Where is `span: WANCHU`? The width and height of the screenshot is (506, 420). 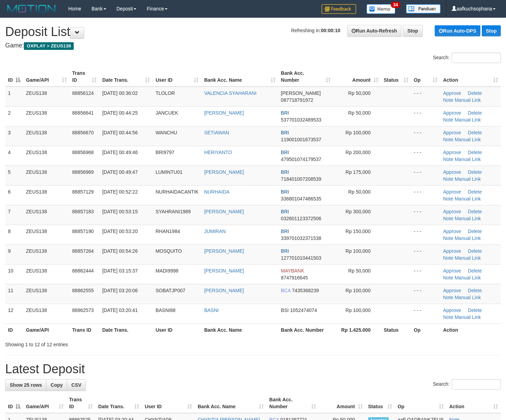 span: WANCHU is located at coordinates (166, 133).